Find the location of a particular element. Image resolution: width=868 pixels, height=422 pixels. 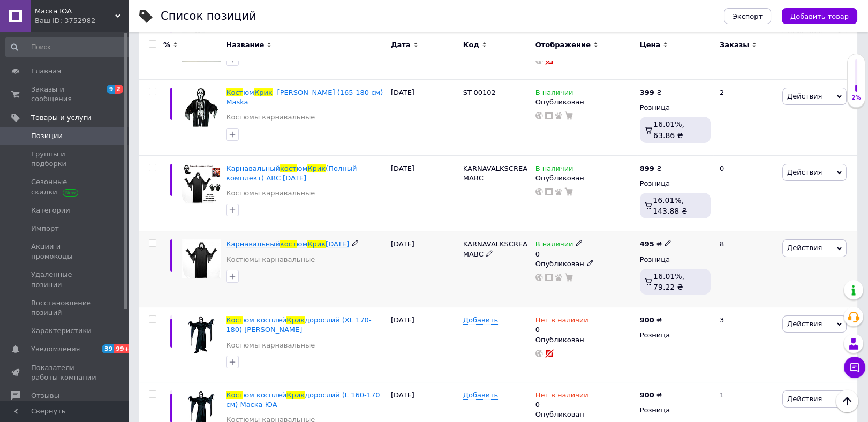

div: 2 is located at coordinates (746, 117).